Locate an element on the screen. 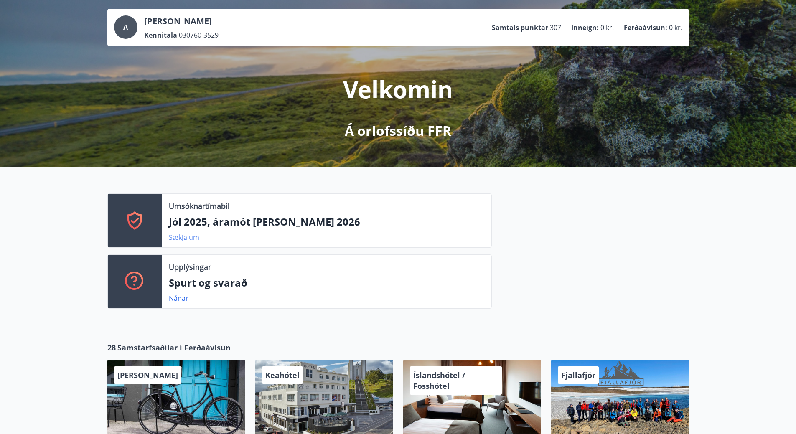 The image size is (796, 434). p: Spurt og svarað is located at coordinates (327, 283).